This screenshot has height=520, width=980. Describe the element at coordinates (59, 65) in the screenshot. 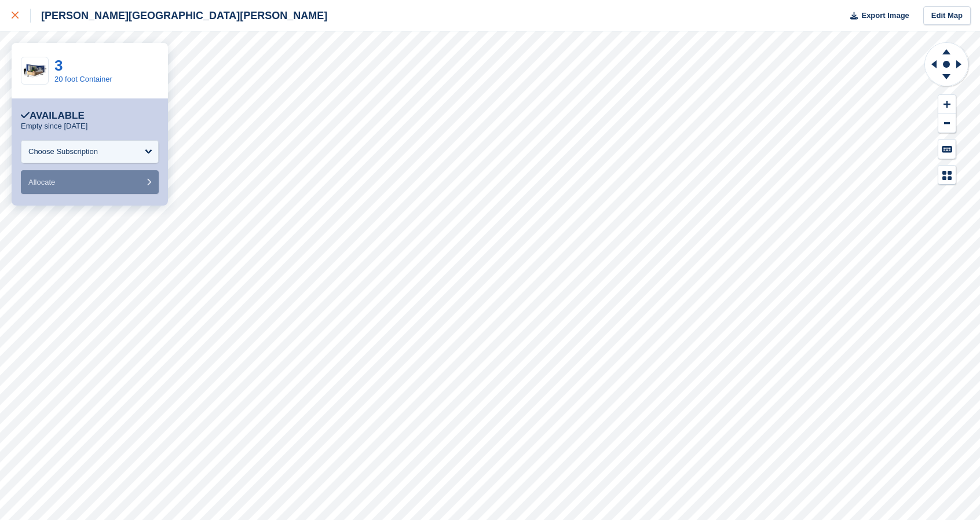

I see `a: 3` at that location.